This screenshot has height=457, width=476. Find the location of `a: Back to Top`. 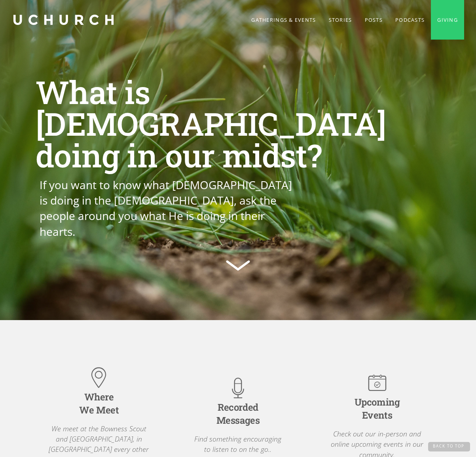

a: Back to Top is located at coordinates (449, 447).